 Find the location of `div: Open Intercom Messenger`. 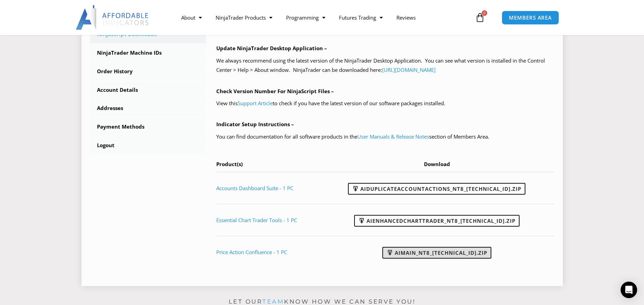

div: Open Intercom Messenger is located at coordinates (628, 289).